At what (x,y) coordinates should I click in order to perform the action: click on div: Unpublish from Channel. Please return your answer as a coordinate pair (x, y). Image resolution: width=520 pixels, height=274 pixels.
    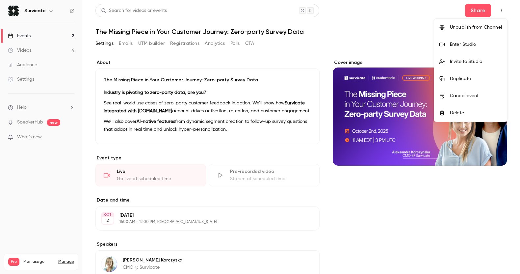
    Looking at the image, I should click on (476, 27).